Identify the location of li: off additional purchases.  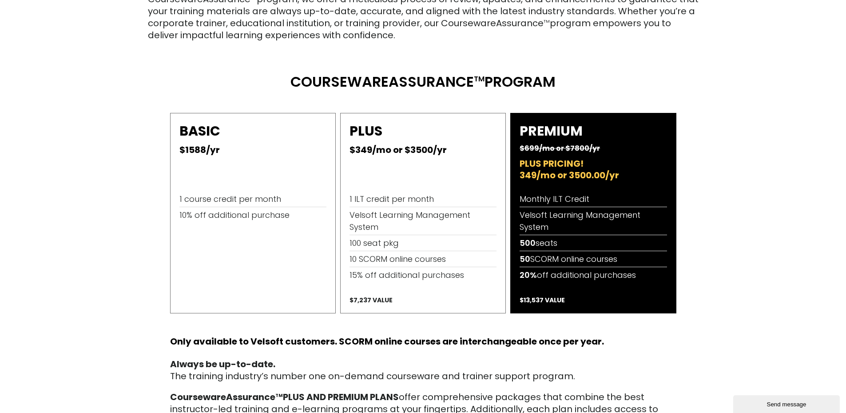
(593, 275).